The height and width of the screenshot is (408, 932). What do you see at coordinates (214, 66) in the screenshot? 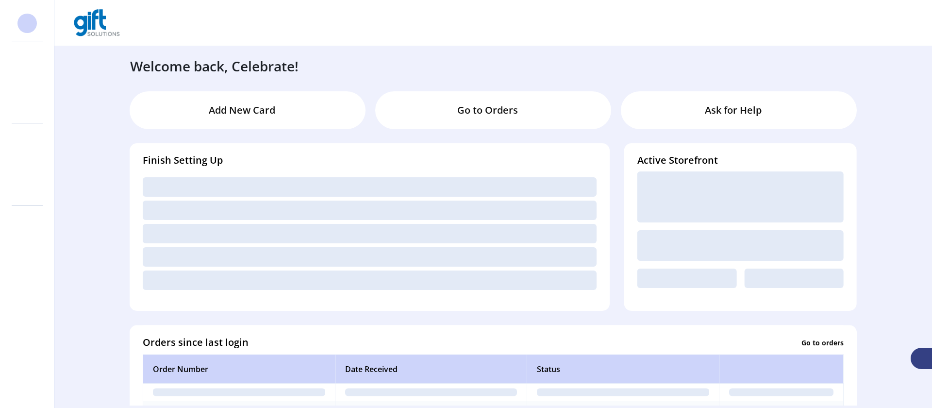
I see `h3: Welcome back, Celebrate!` at bounding box center [214, 66].